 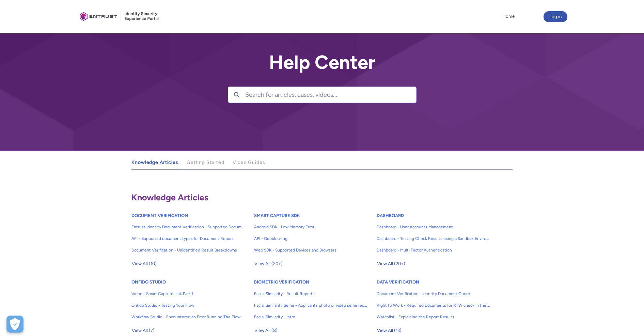 I want to click on a: Onfido Studio - Testing Your Flow, so click(x=188, y=305).